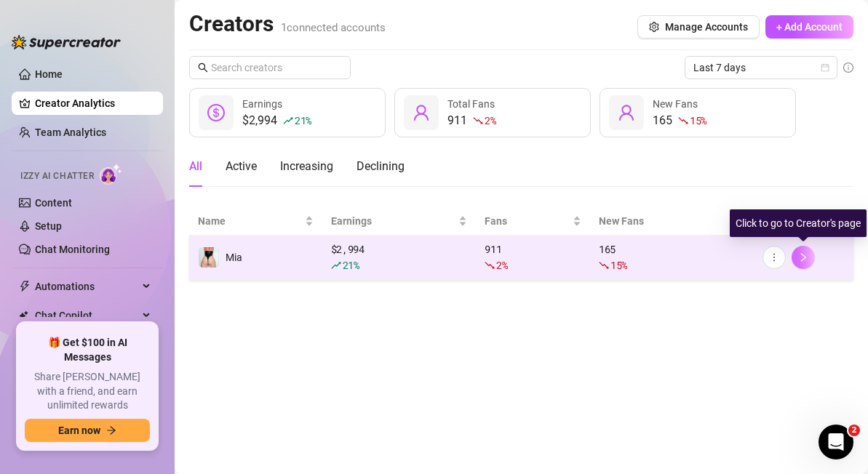 Image resolution: width=868 pixels, height=474 pixels. What do you see at coordinates (654, 27) in the screenshot?
I see `span: setting` at bounding box center [654, 27].